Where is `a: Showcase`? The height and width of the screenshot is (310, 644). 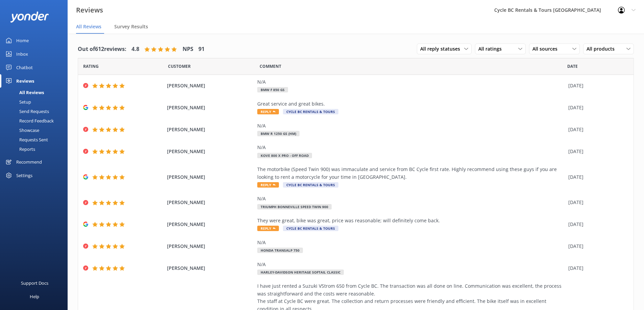 a: Showcase is located at coordinates (36, 130).